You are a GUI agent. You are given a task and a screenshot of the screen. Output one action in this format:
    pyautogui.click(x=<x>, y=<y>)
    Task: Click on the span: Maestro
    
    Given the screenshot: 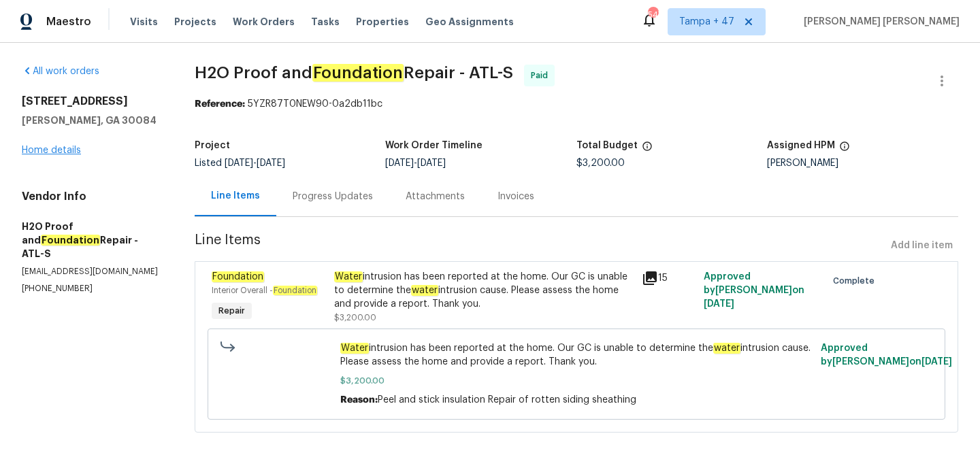 What is the action you would take?
    pyautogui.click(x=69, y=22)
    